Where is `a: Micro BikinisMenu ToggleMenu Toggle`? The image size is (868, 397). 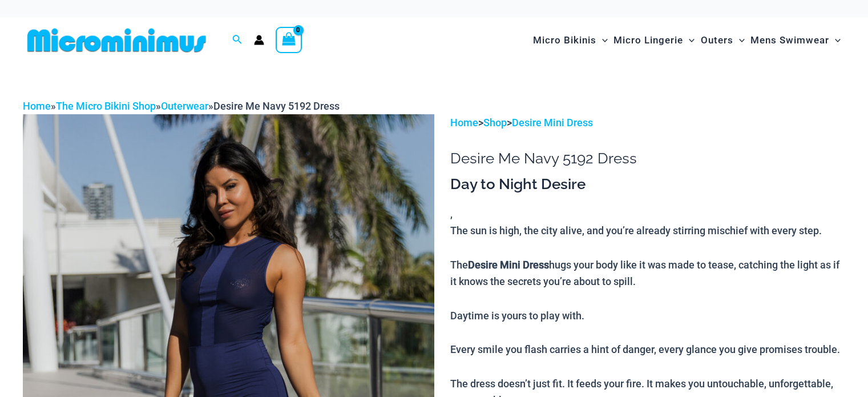
a: Micro BikinisMenu ToggleMenu Toggle is located at coordinates (570, 40).